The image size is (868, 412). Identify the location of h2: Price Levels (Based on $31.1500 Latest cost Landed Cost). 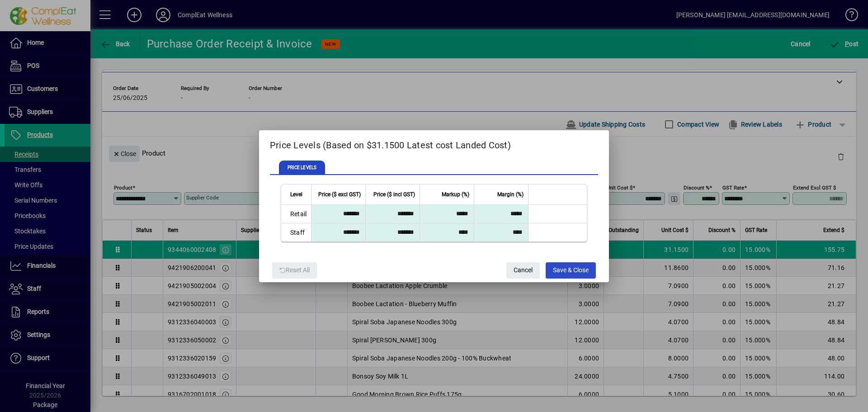
(434, 143).